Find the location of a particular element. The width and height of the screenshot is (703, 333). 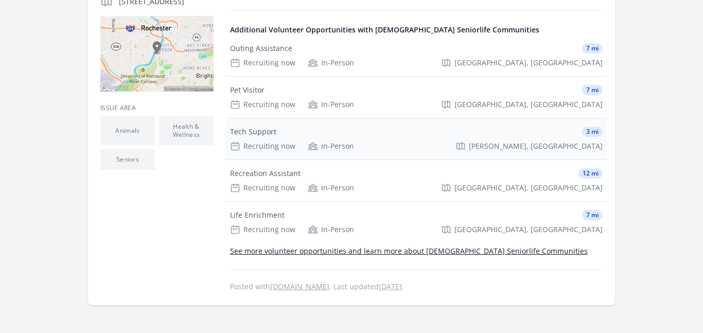

div: Recreation Assistant is located at coordinates (265, 173).